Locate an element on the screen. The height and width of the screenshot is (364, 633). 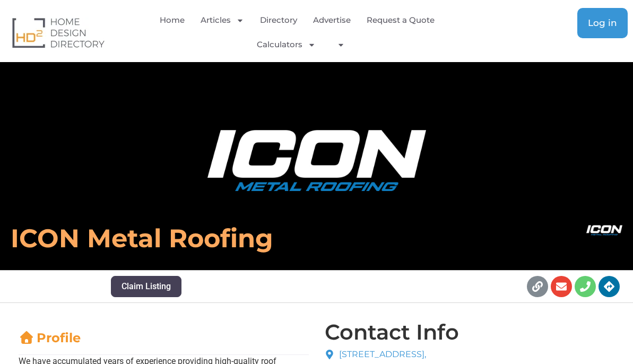
span: Log in is located at coordinates (602, 23).